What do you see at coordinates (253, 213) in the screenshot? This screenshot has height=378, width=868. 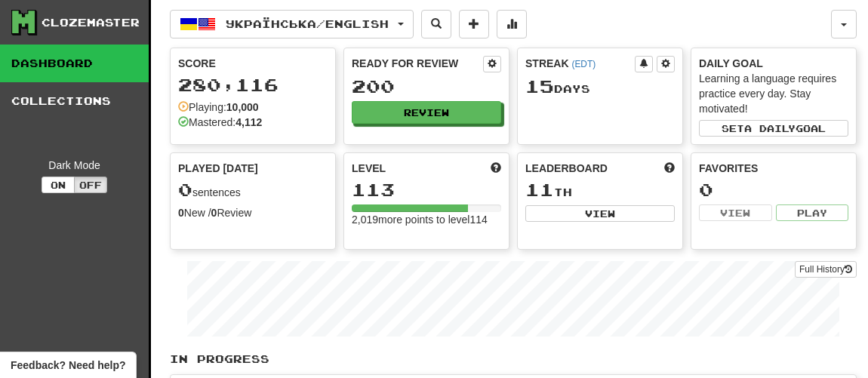 I see `div: New / Review` at bounding box center [253, 213].